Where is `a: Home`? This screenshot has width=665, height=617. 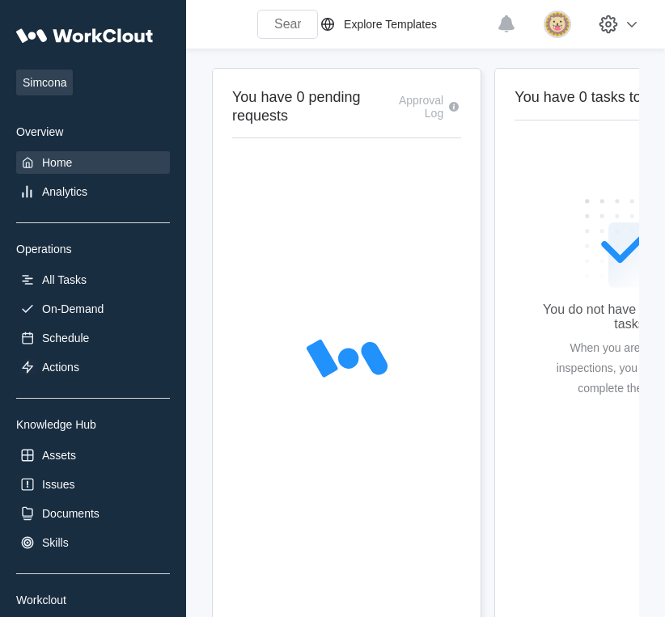 a: Home is located at coordinates (93, 162).